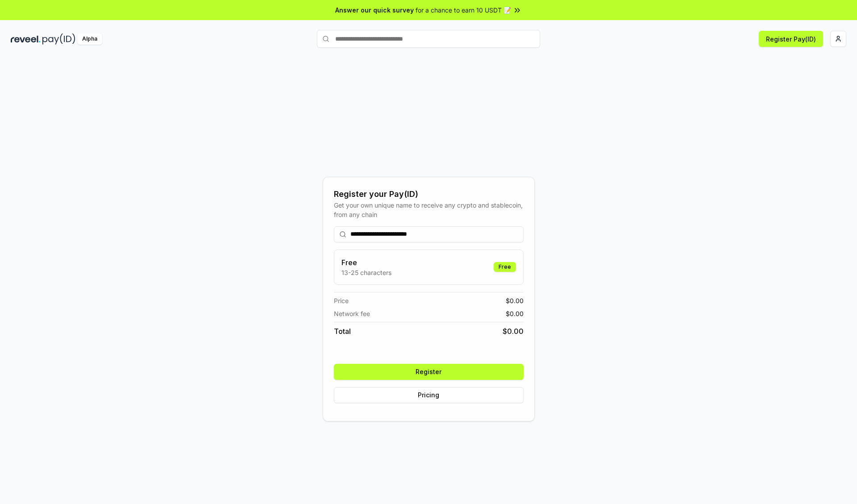 Image resolution: width=857 pixels, height=504 pixels. What do you see at coordinates (59, 38) in the screenshot?
I see `img: pay_id` at bounding box center [59, 38].